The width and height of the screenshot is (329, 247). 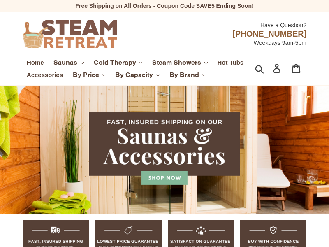 I want to click on span: Steam Showers, so click(x=177, y=63).